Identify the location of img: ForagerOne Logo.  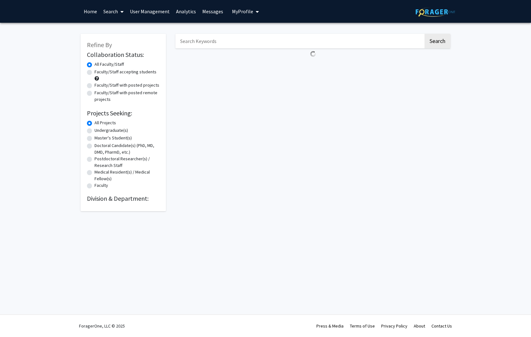
(436, 12).